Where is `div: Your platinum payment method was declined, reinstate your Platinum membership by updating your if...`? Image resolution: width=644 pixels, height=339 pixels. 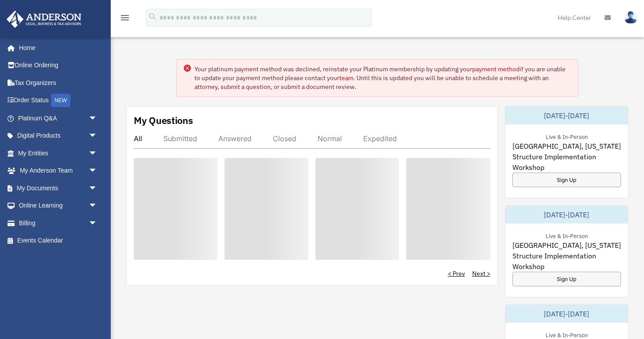 div: Your platinum payment method was declined, reinstate your Platinum membership by updating your if... is located at coordinates (382, 78).